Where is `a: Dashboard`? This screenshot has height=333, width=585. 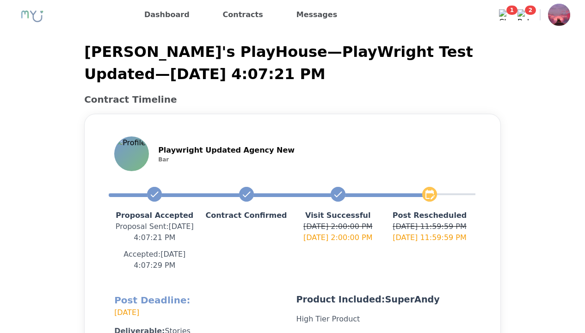 a: Dashboard is located at coordinates (167, 15).